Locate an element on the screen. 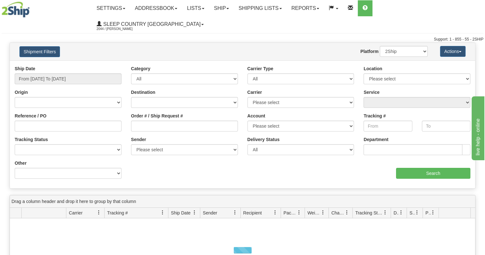 Image resolution: width=485 pixels, height=255 pixels. a: Pickup Status filter column settings is located at coordinates (433, 212).